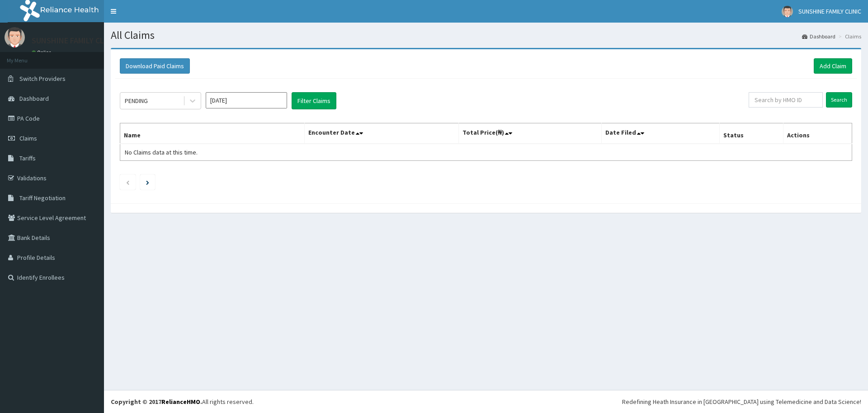  What do you see at coordinates (43, 79) in the screenshot?
I see `span: Switch Providers` at bounding box center [43, 79].